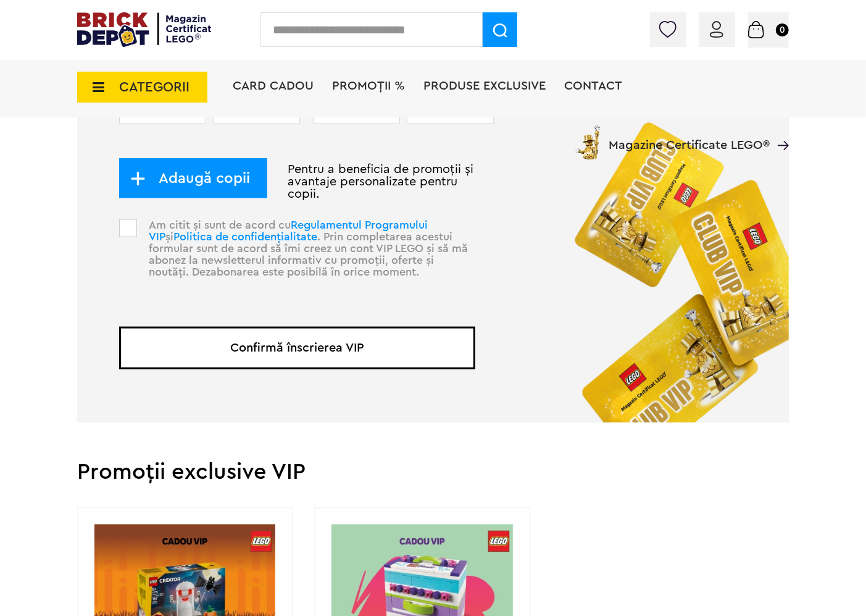 This screenshot has height=616, width=866. What do you see at coordinates (155, 87) in the screenshot?
I see `span: CATEGORII` at bounding box center [155, 87].